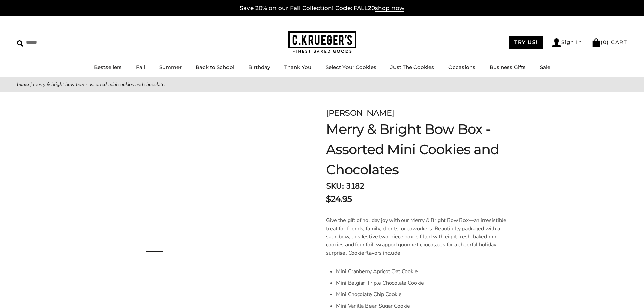 The height and width of the screenshot is (308, 644). Describe the element at coordinates (390, 8) in the screenshot. I see `span: shop now` at that location.